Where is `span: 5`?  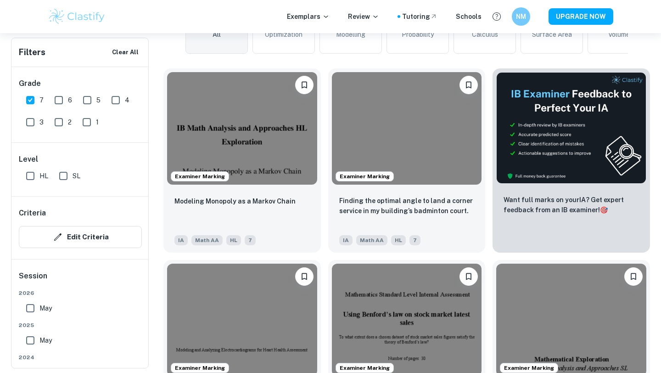 span: 5 is located at coordinates (98, 100).